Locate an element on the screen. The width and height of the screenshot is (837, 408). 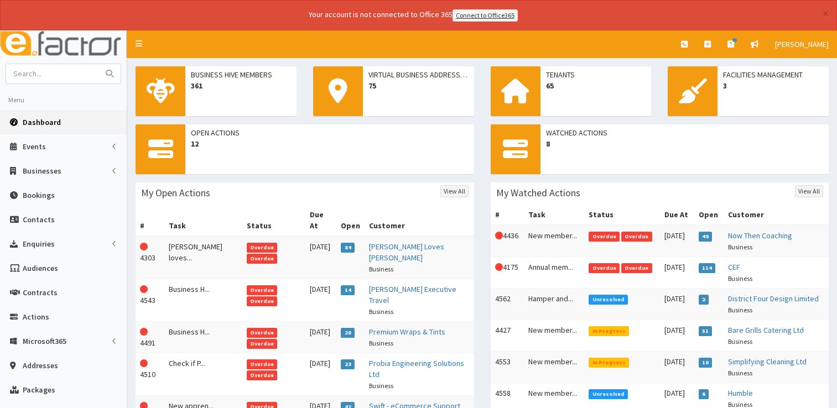
td: 4427 is located at coordinates (507, 335).